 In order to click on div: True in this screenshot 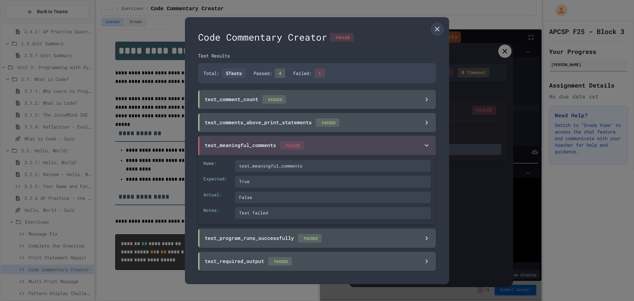, I will do `click(333, 182)`.